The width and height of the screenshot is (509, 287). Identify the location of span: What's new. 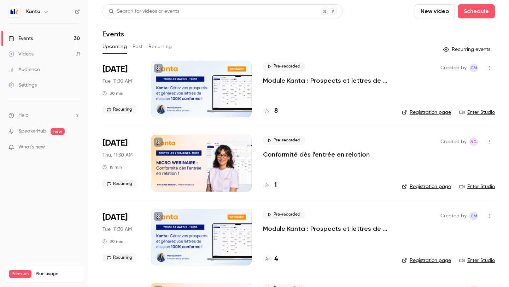
(31, 147).